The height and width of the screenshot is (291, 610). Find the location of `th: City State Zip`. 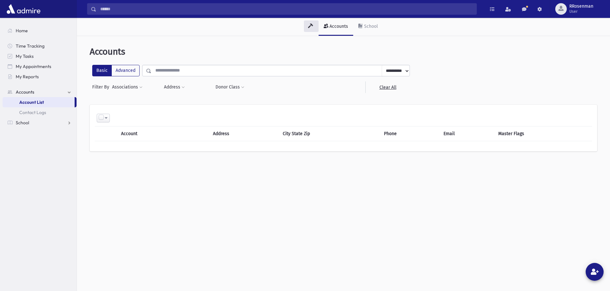

th: City State Zip is located at coordinates (329, 134).